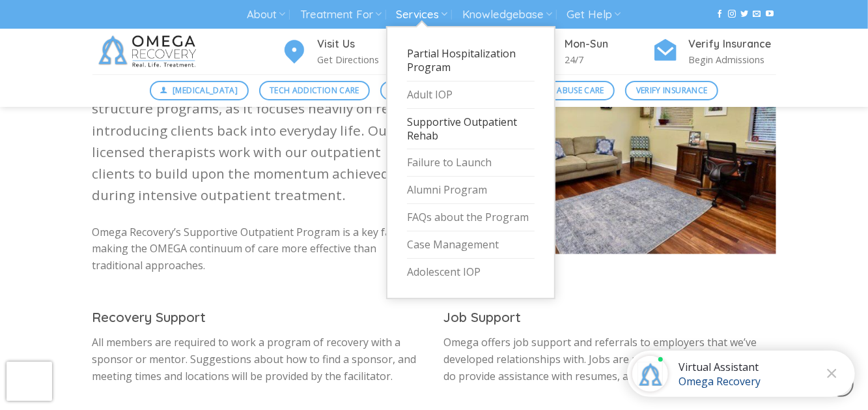 This screenshot has width=868, height=410. What do you see at coordinates (610, 317) in the screenshot?
I see `h3: Job Support` at bounding box center [610, 317].